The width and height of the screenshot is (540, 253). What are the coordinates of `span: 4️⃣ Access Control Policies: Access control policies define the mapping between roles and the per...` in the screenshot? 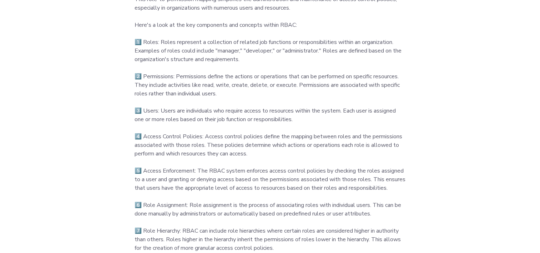 It's located at (268, 145).